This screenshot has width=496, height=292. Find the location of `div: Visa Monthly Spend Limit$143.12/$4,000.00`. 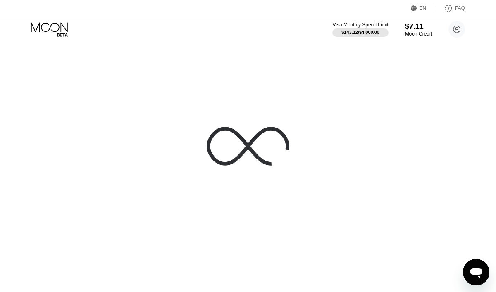

div: Visa Monthly Spend Limit$143.12/$4,000.00 is located at coordinates (360, 29).